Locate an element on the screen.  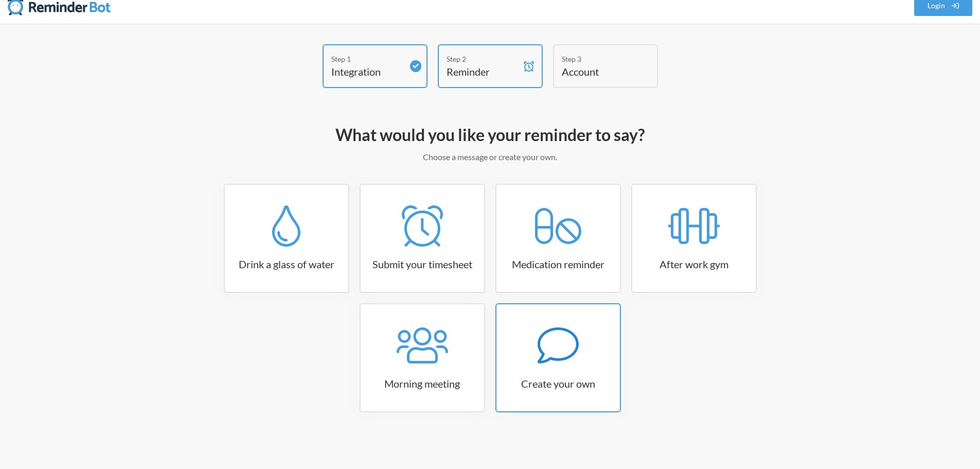
h3: After work gym is located at coordinates (694, 264).